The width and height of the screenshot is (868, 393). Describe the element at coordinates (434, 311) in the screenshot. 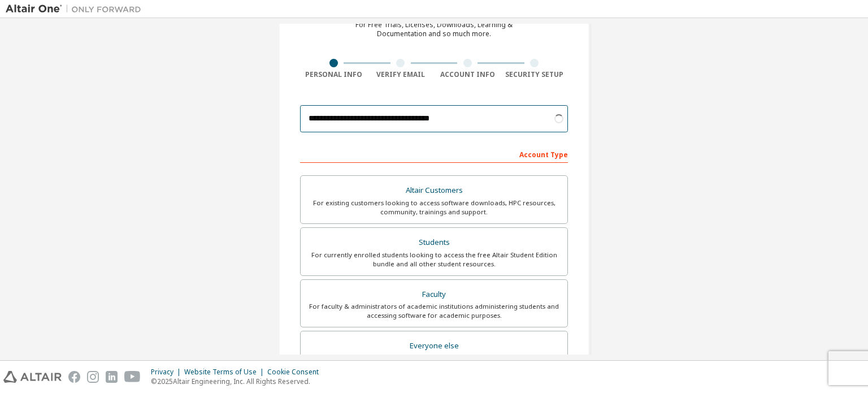

I see `div: For faculty & administrators of academic institutions administering students and accessing softwa...` at that location.